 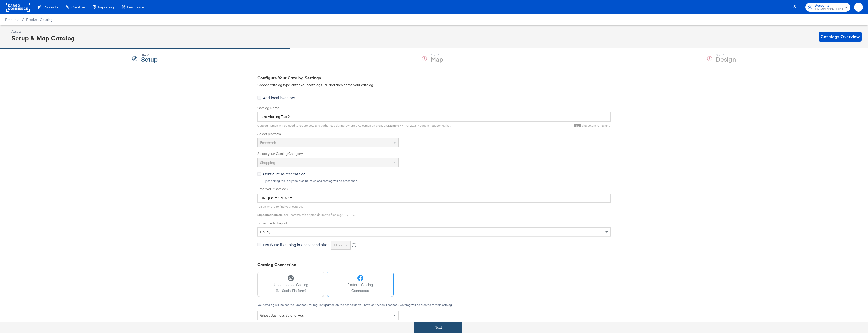 I want to click on span: Unconnected Catalog, so click(x=291, y=285).